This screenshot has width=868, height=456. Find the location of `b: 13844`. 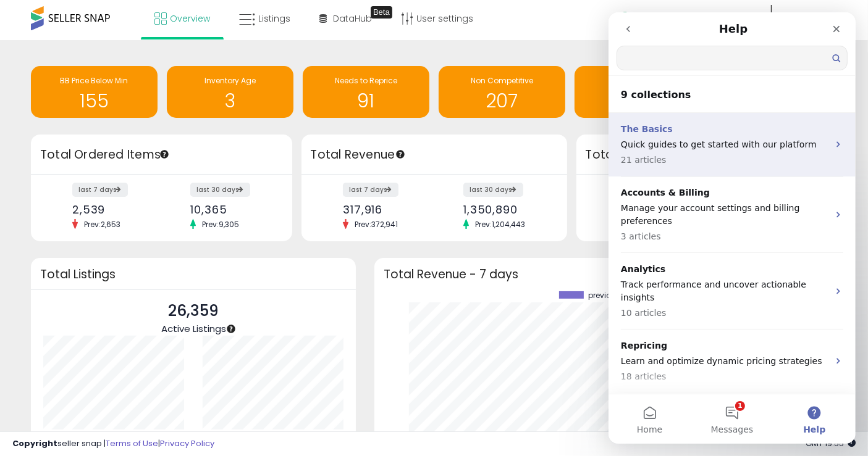

b: 13844 is located at coordinates (101, 436).